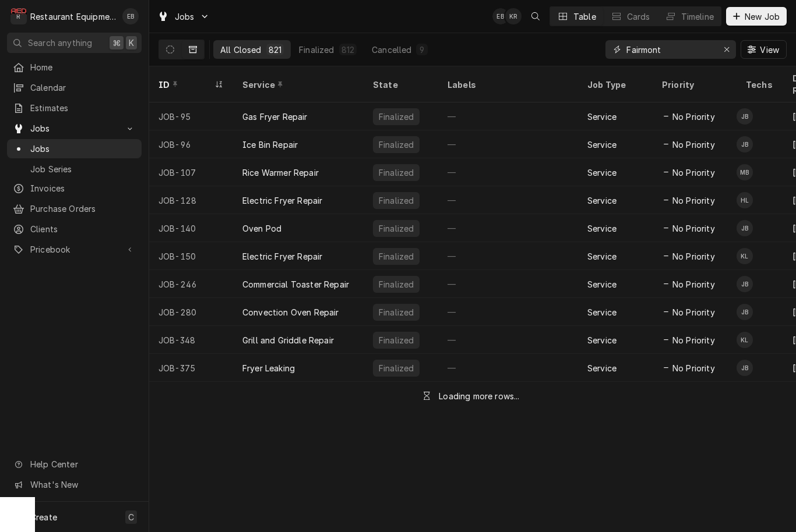  Describe the element at coordinates (74, 209) in the screenshot. I see `a: Purchase Orders` at that location.